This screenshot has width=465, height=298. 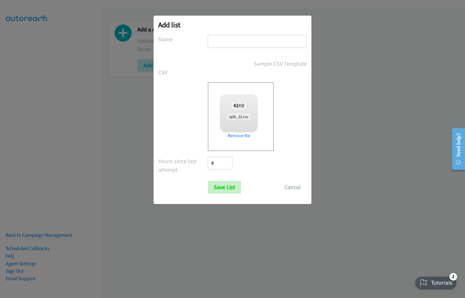 What do you see at coordinates (183, 72) in the screenshot?
I see `label: CSV` at bounding box center [183, 72].